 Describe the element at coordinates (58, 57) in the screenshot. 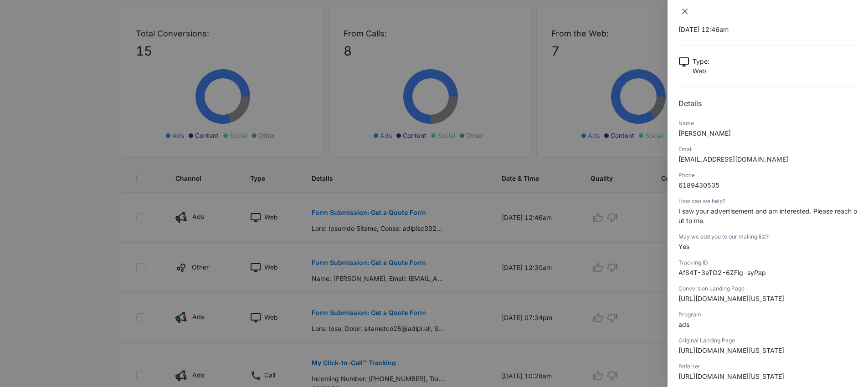

I see `div: Domain Overview` at that location.